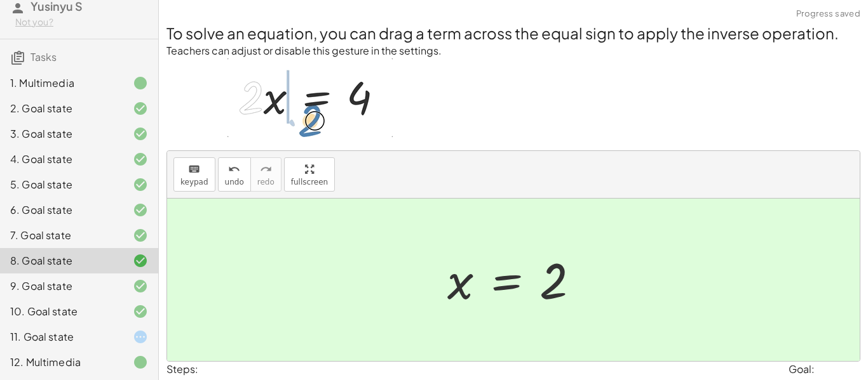 The width and height of the screenshot is (868, 380). Describe the element at coordinates (828, 14) in the screenshot. I see `span: Progress saved` at that location.